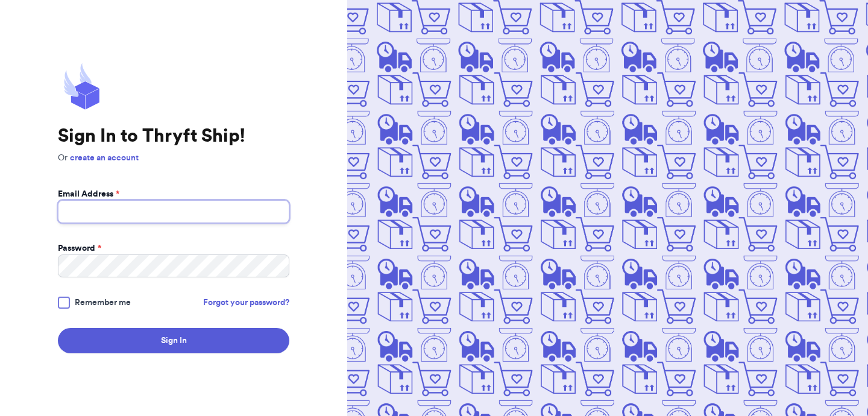  I want to click on label: Password, so click(79, 248).